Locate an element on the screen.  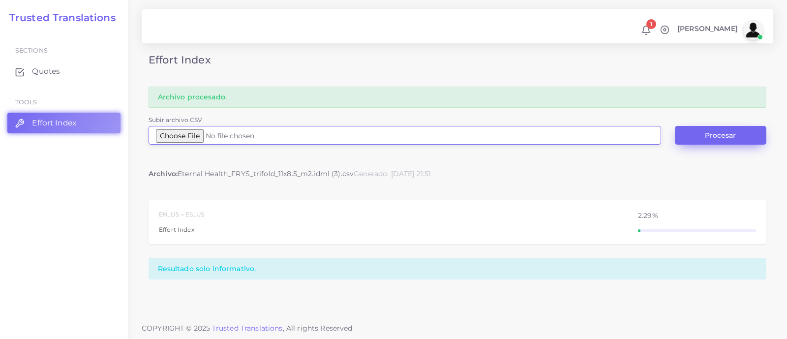
div: Archivo procesado. is located at coordinates (458, 97).